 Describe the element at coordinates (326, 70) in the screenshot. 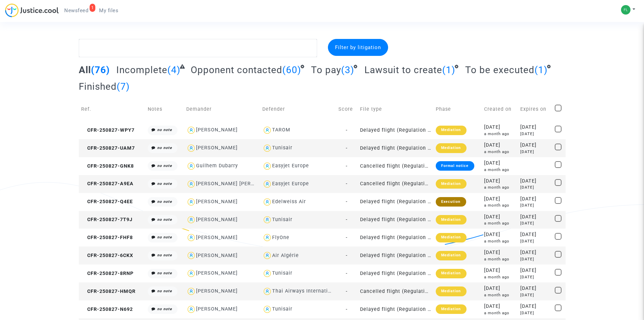

I see `span: To pay` at that location.